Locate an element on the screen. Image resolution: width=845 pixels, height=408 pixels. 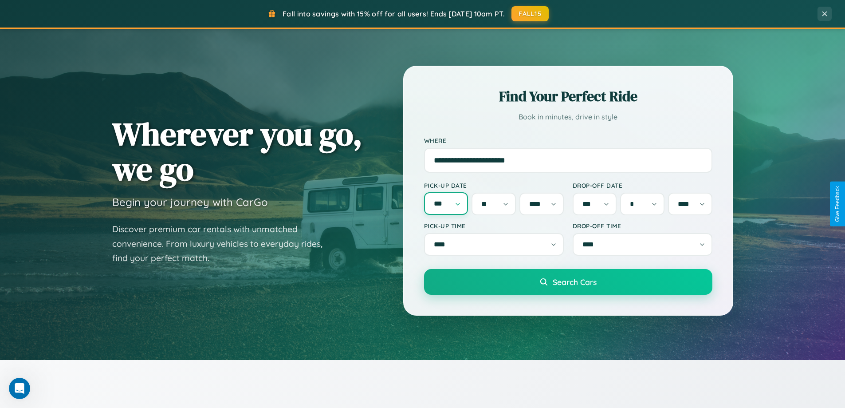
button: FALL15 is located at coordinates (530, 14).